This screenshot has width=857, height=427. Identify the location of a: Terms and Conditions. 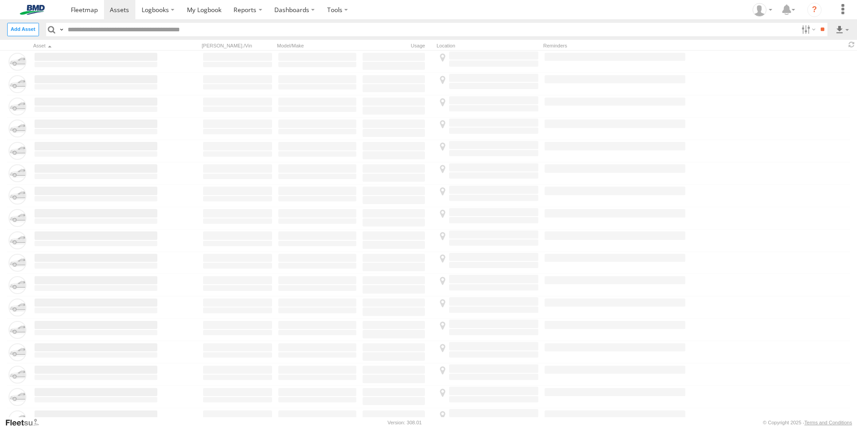
(828, 423).